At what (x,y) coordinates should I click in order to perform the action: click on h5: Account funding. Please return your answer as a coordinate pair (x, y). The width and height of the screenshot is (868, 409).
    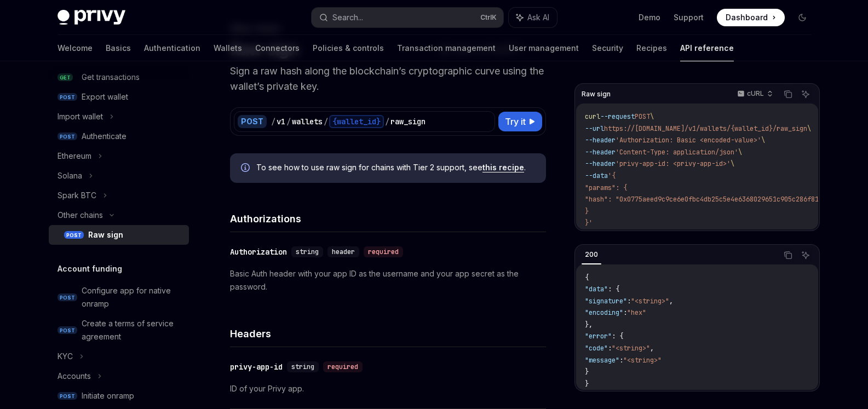
    Looking at the image, I should click on (90, 269).